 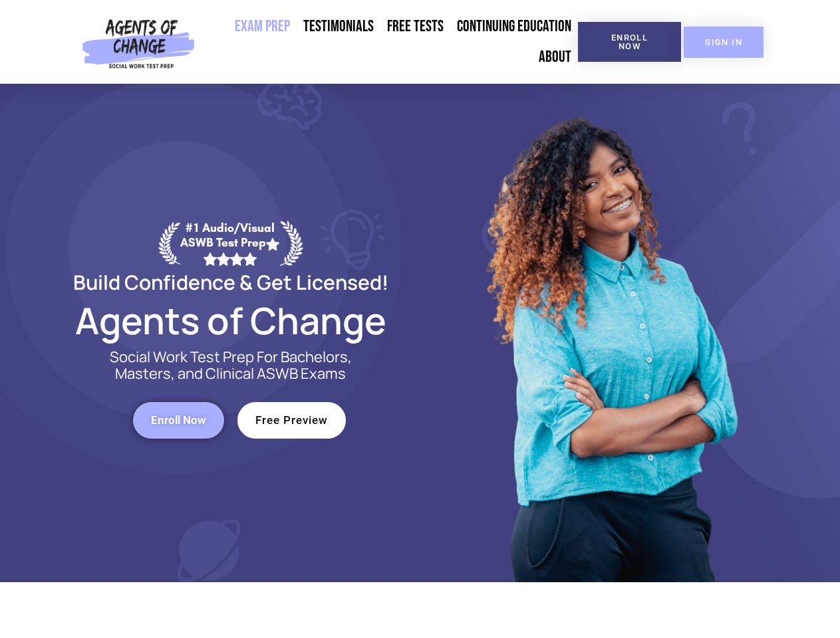 I want to click on h2: Agents of Change, so click(x=231, y=321).